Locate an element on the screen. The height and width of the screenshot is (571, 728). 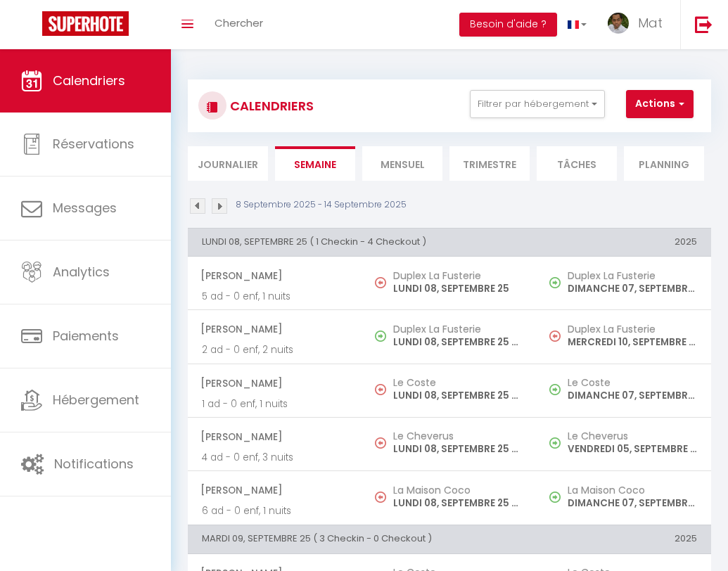
p: 6 ad - 0 enf, 1 nuits is located at coordinates (275, 510).